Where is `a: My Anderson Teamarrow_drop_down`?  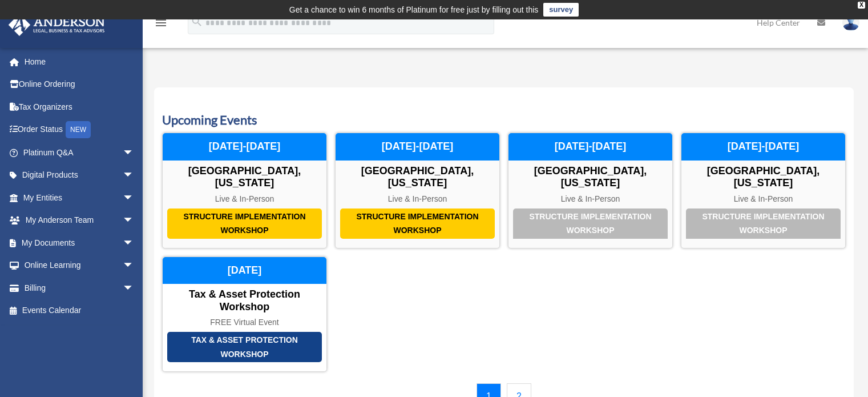 a: My Anderson Teamarrow_drop_down is located at coordinates (79, 220).